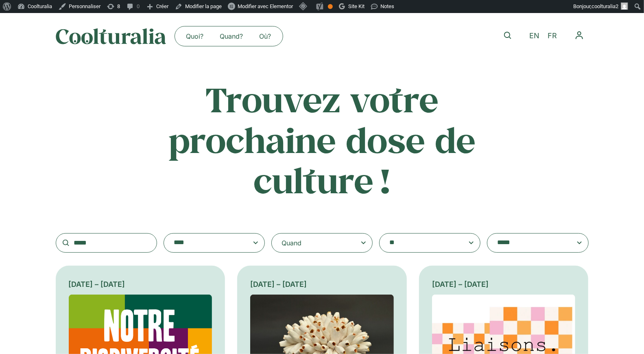 The image size is (644, 354). I want to click on div: Quand, so click(292, 243).